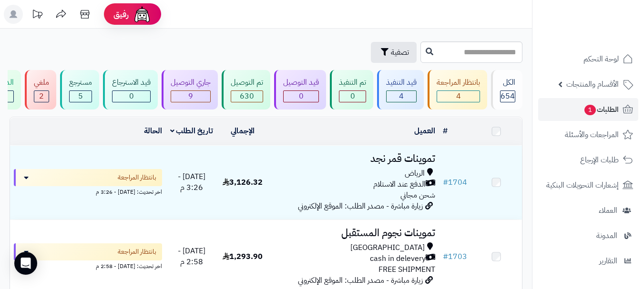 The width and height of the screenshot is (644, 289). What do you see at coordinates (607, 17) in the screenshot?
I see `img: logo-2.png` at bounding box center [607, 17].